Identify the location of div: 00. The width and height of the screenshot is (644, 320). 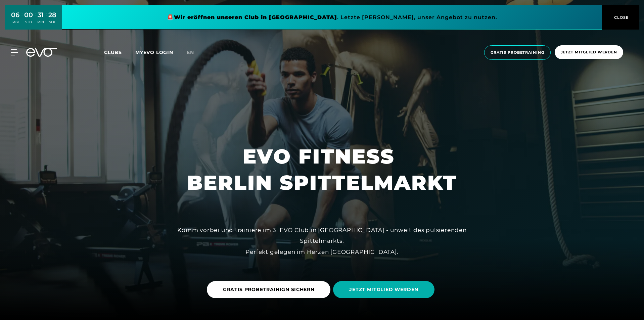
(28, 15).